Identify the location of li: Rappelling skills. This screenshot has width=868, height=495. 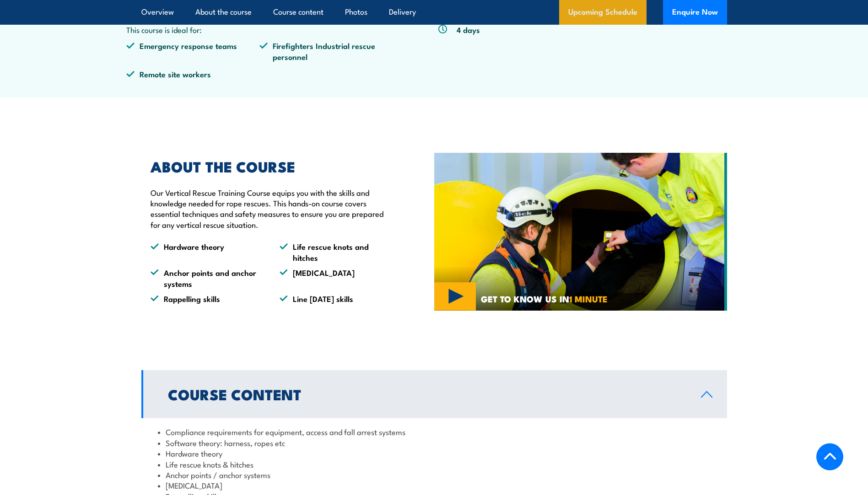
(207, 298).